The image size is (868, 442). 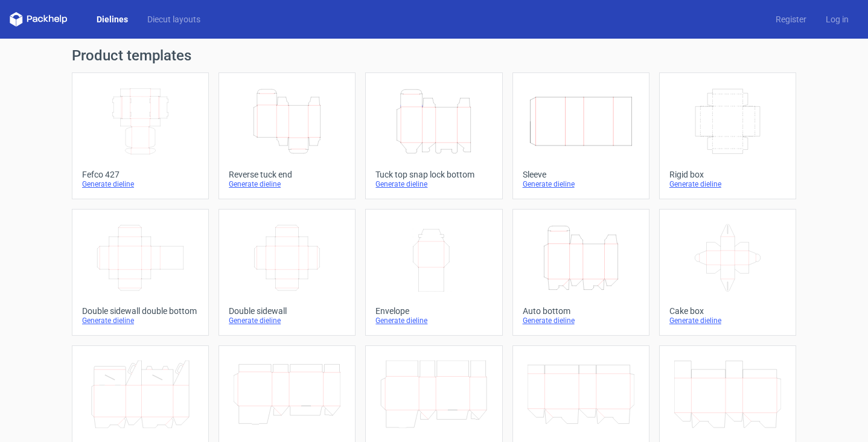 I want to click on a: Fefco 427Generate dieline, so click(x=140, y=136).